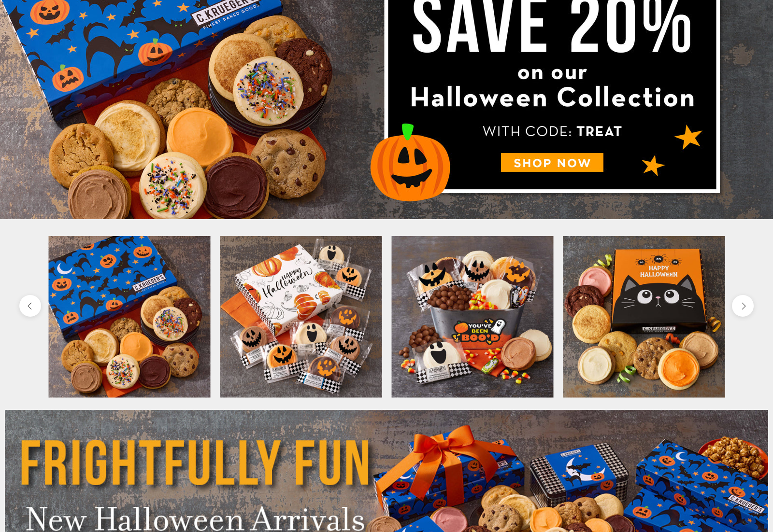  Describe the element at coordinates (129, 317) in the screenshot. I see `a: Halloween Night Cookie Gift Boxes - Assorted Cookies` at that location.